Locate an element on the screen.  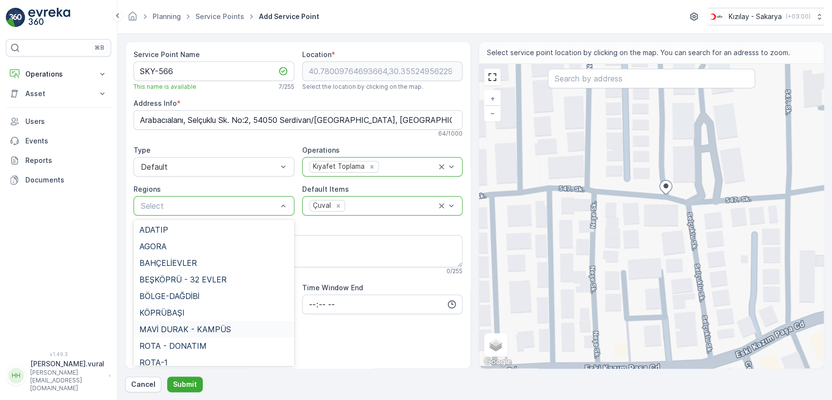
span: BEŞKÖPRÜ - 32 EVLER is located at coordinates (183, 279).